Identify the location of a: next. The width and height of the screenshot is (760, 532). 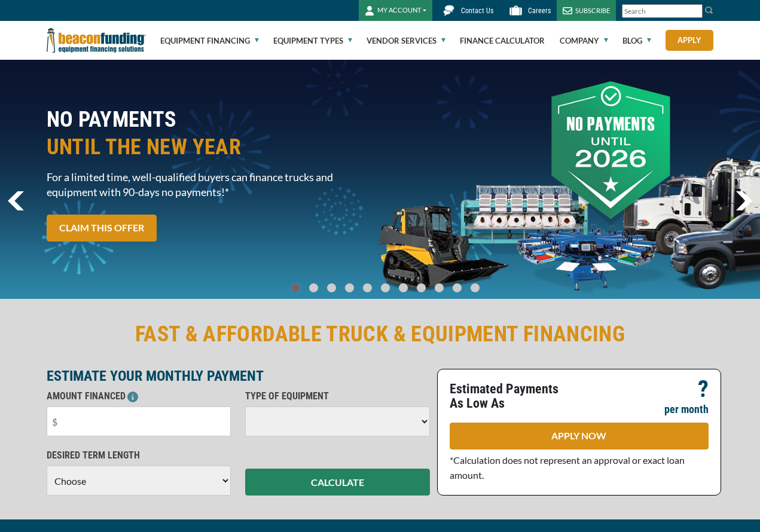
(744, 201).